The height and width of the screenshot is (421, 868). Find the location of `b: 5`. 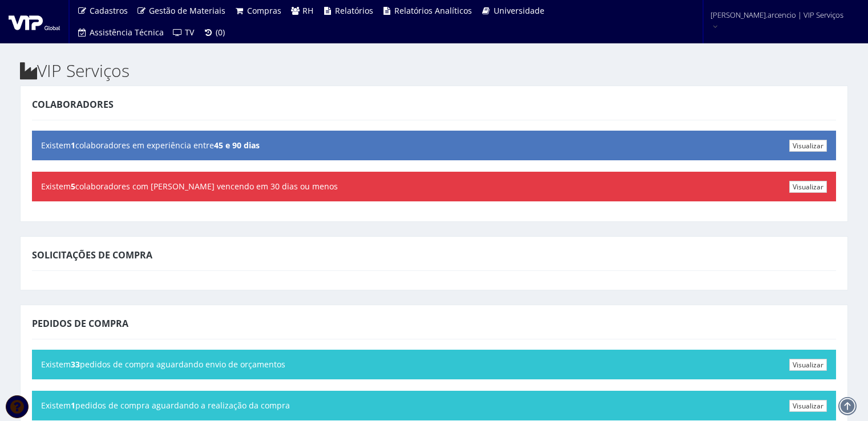

b: 5 is located at coordinates (73, 186).